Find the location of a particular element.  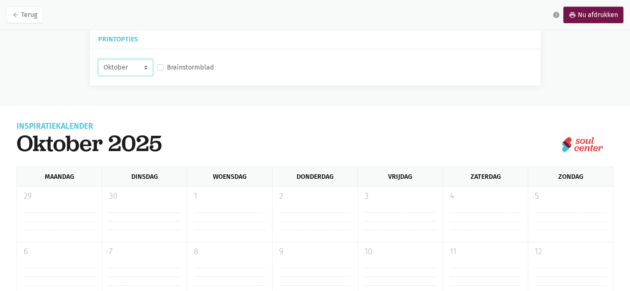

p: 2 is located at coordinates (315, 196).